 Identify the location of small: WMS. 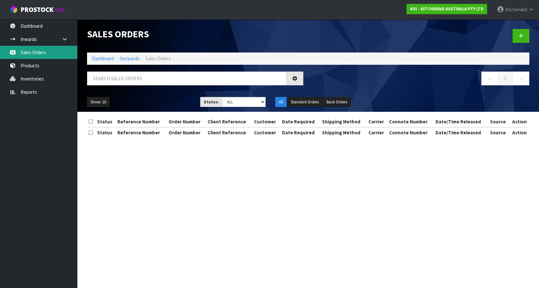
(60, 10).